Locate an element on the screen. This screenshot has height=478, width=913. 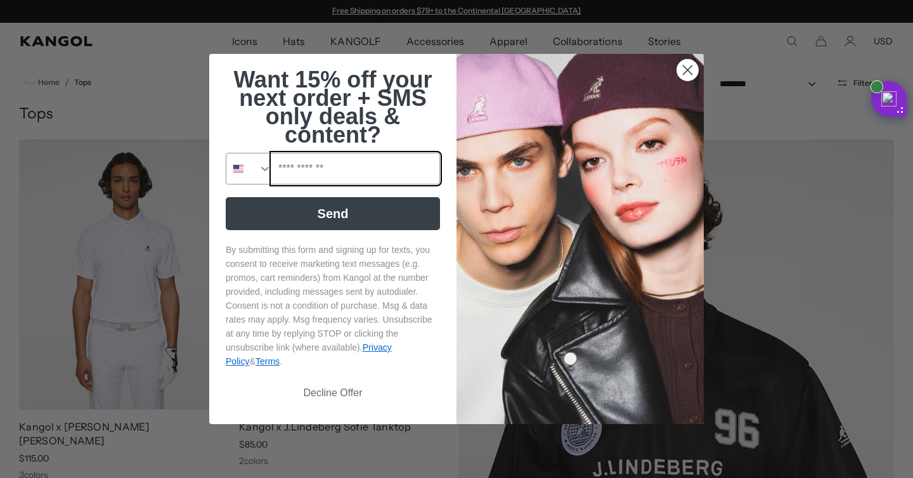
button: Search Countries is located at coordinates (249, 169).